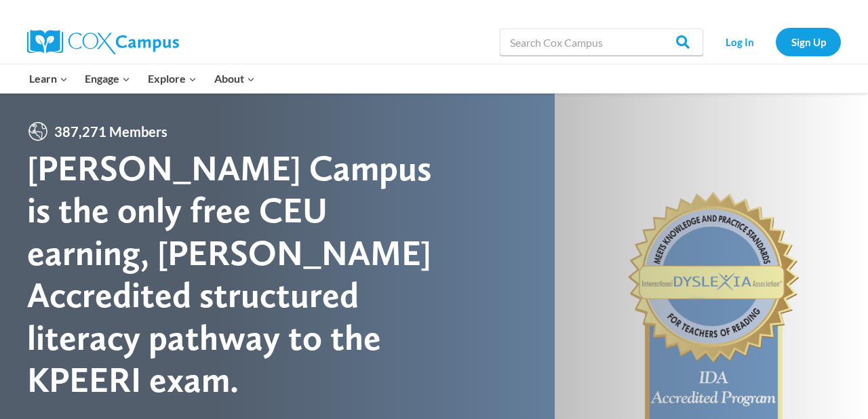  What do you see at coordinates (774, 41) in the screenshot?
I see `nav: Secondary Navigation` at bounding box center [774, 41].